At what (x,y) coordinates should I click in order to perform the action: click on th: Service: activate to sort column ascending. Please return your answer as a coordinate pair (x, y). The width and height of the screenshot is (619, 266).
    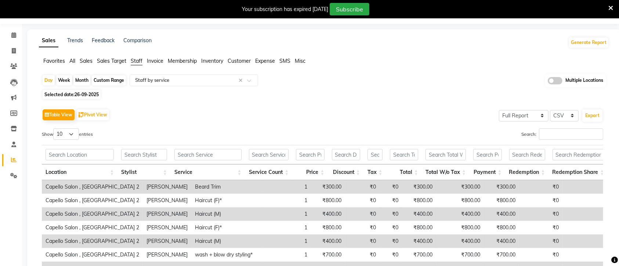
    Looking at the image, I should click on (208, 172).